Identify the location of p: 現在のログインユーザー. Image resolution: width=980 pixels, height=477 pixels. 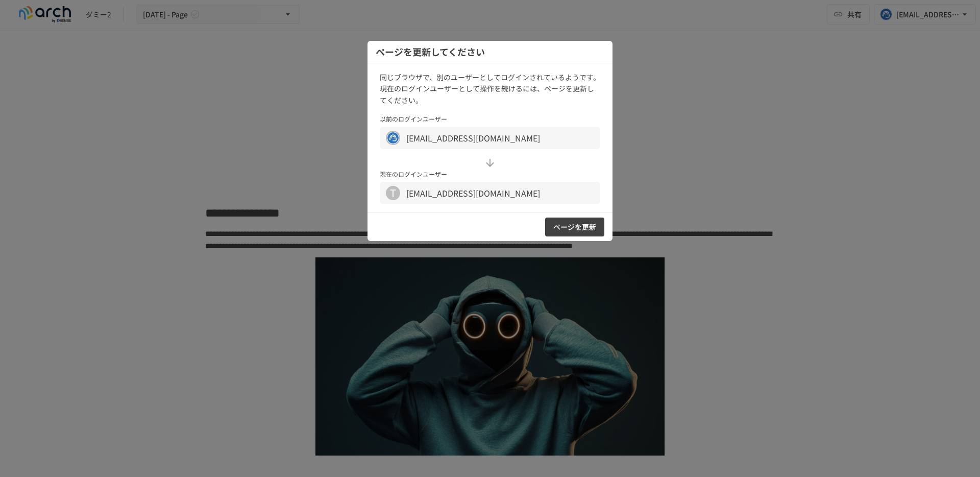
(490, 174).